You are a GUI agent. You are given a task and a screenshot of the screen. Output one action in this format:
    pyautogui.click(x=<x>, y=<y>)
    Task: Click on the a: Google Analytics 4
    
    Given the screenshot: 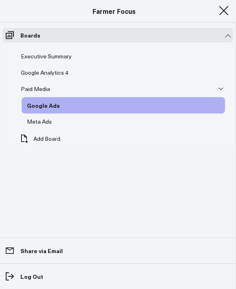 What is the action you would take?
    pyautogui.click(x=45, y=73)
    